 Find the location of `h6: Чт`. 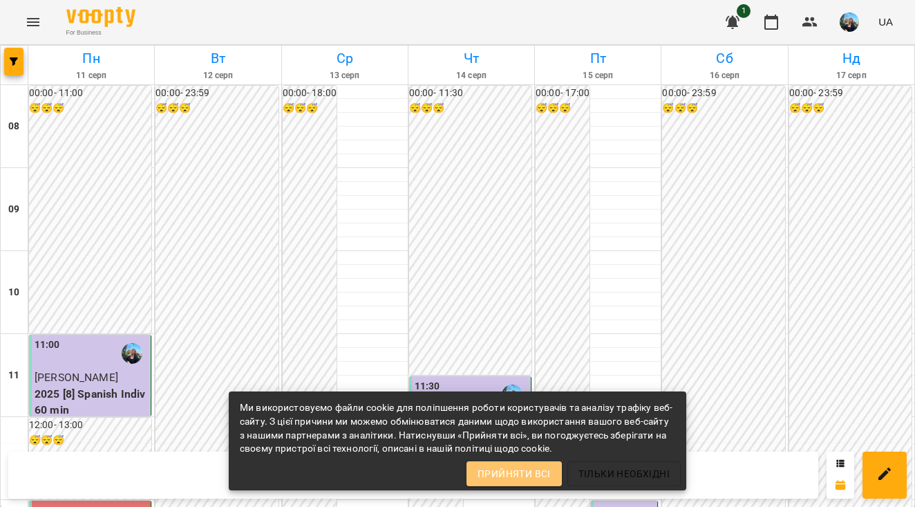

h6: Чт is located at coordinates (471, 58).